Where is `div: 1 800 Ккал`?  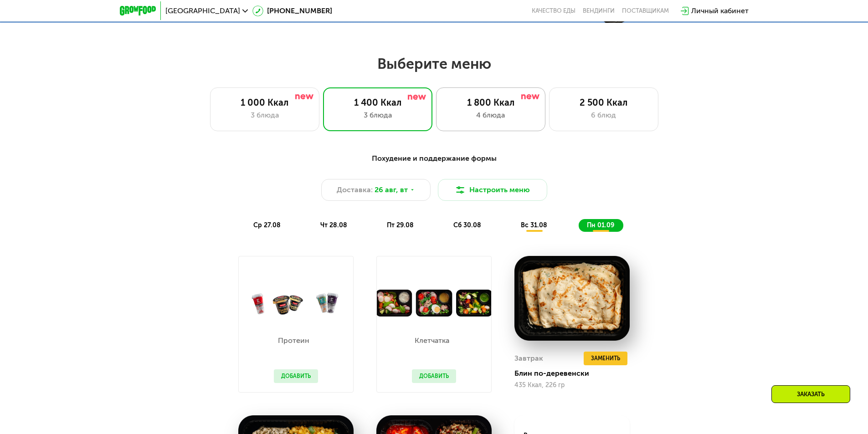
div: 1 800 Ккал is located at coordinates (490, 102).